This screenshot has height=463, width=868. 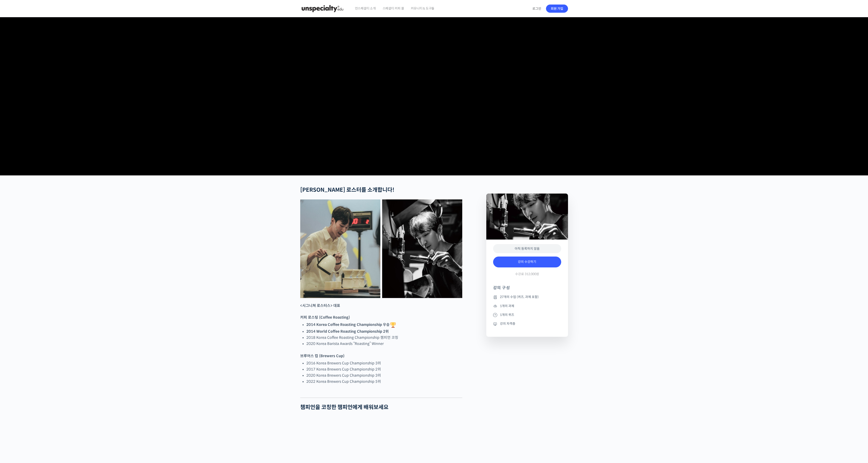 I want to click on a: 회원 가입, so click(x=557, y=8).